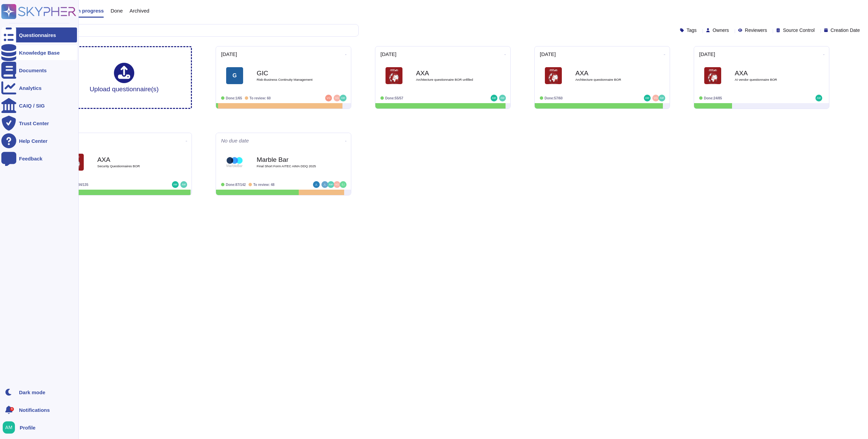 This screenshot has height=439, width=868. I want to click on div: Documents, so click(33, 70).